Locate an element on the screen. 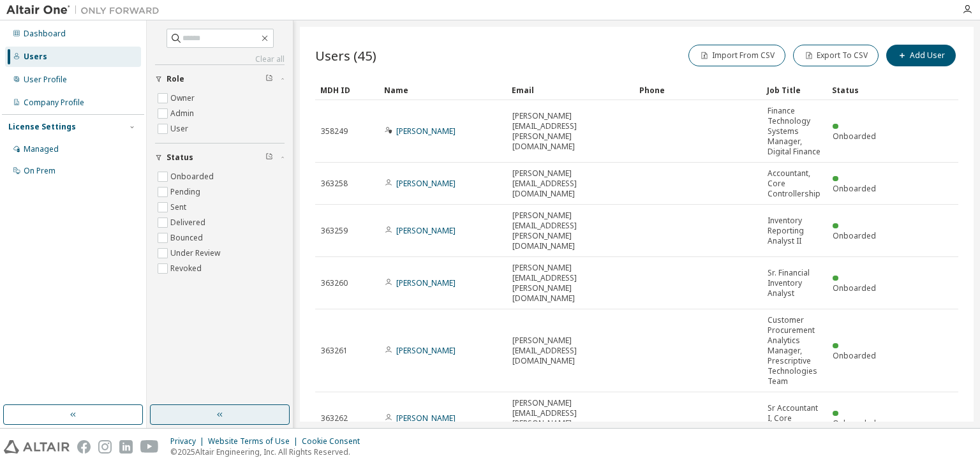 The image size is (980, 465). button: Export To CSV is located at coordinates (836, 56).